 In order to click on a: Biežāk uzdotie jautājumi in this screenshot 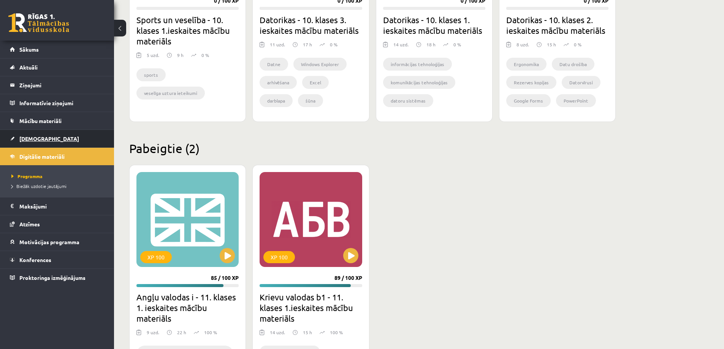, I will do `click(59, 186)`.